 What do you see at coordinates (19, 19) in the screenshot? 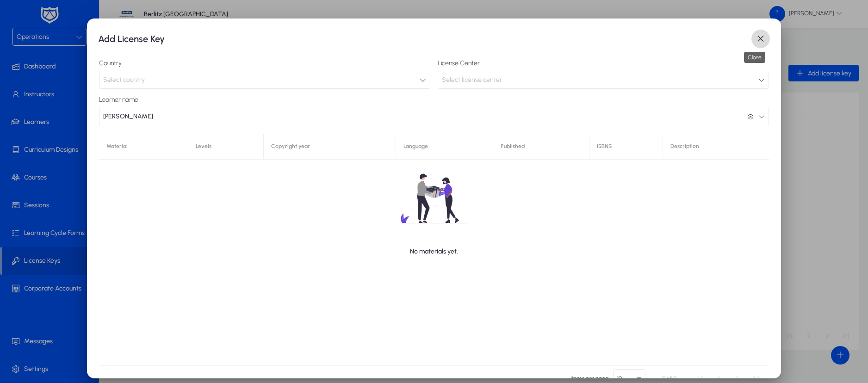
I see `img: logo_orange.svg` at bounding box center [19, 19].